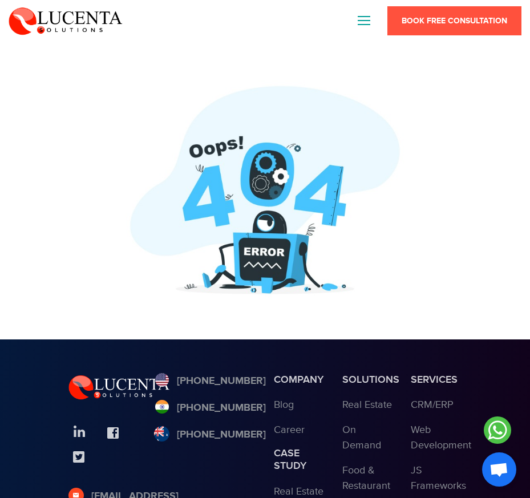 Image resolution: width=530 pixels, height=498 pixels. What do you see at coordinates (432, 404) in the screenshot?
I see `a: CRM/ERP` at bounding box center [432, 404].